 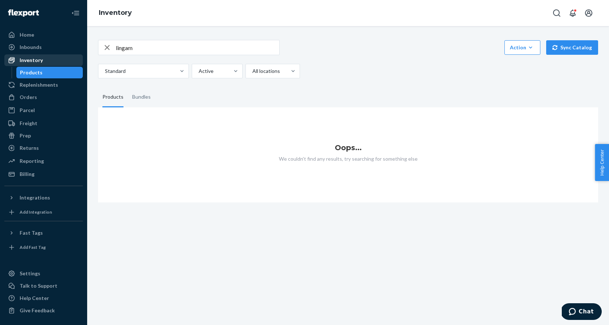 I want to click on a: Help Center, so click(x=44, y=299).